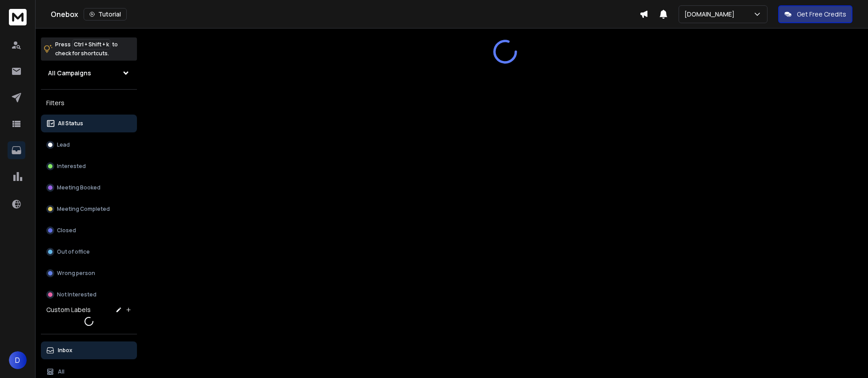 Image resolution: width=868 pixels, height=378 pixels. What do you see at coordinates (89, 273) in the screenshot?
I see `button: Wrong person` at bounding box center [89, 273].